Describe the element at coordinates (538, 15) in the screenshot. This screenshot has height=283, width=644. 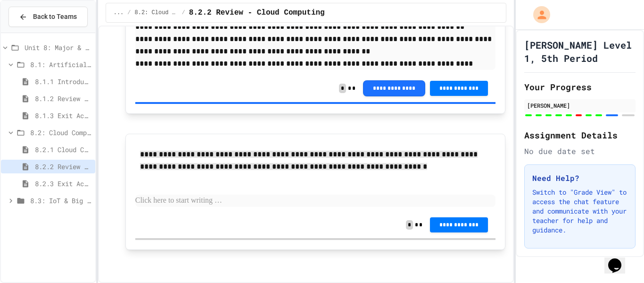
I see `div: My Account` at that location.